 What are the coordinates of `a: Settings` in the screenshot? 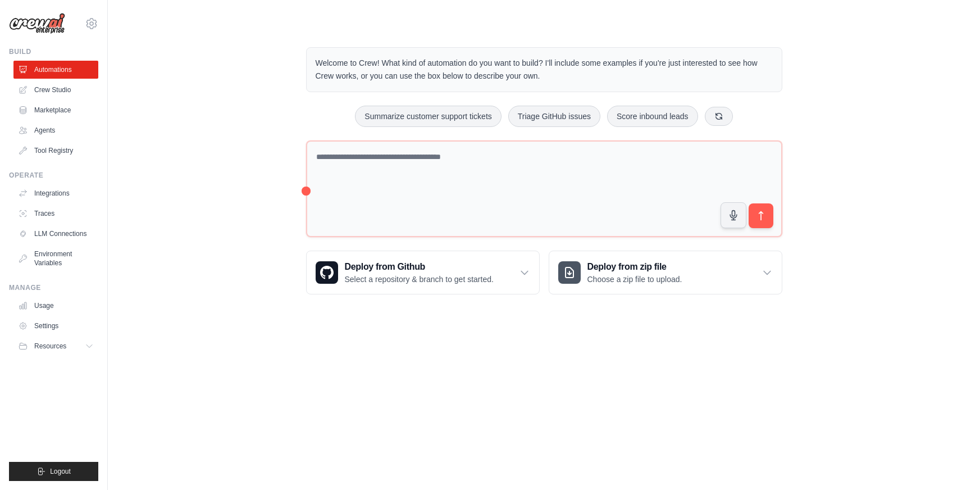 It's located at (56, 326).